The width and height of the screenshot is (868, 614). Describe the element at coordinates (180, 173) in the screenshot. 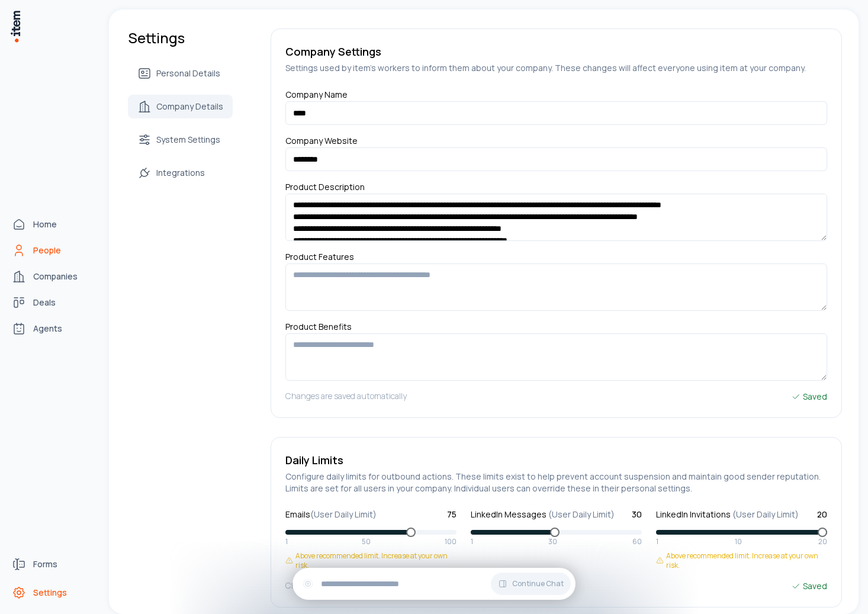

I see `a: Integrations` at that location.